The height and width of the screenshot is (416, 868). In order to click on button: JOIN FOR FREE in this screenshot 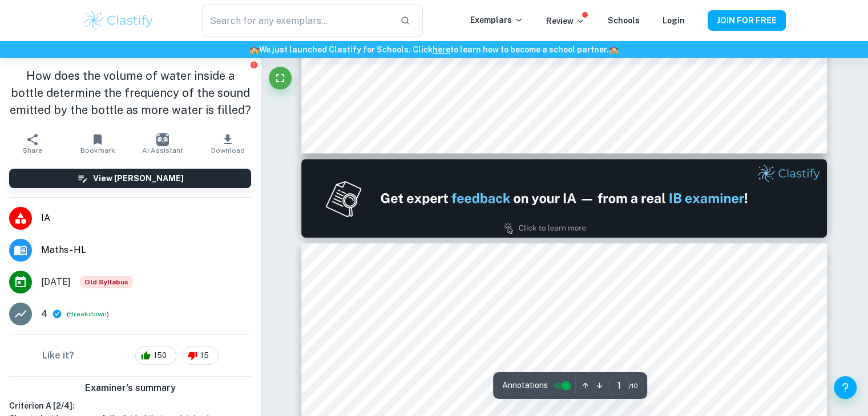, I will do `click(747, 21)`.